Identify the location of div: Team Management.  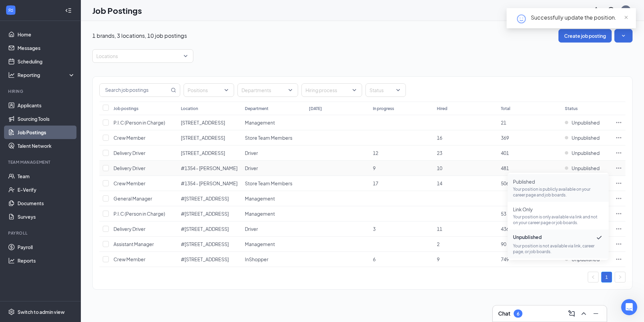
(41, 162).